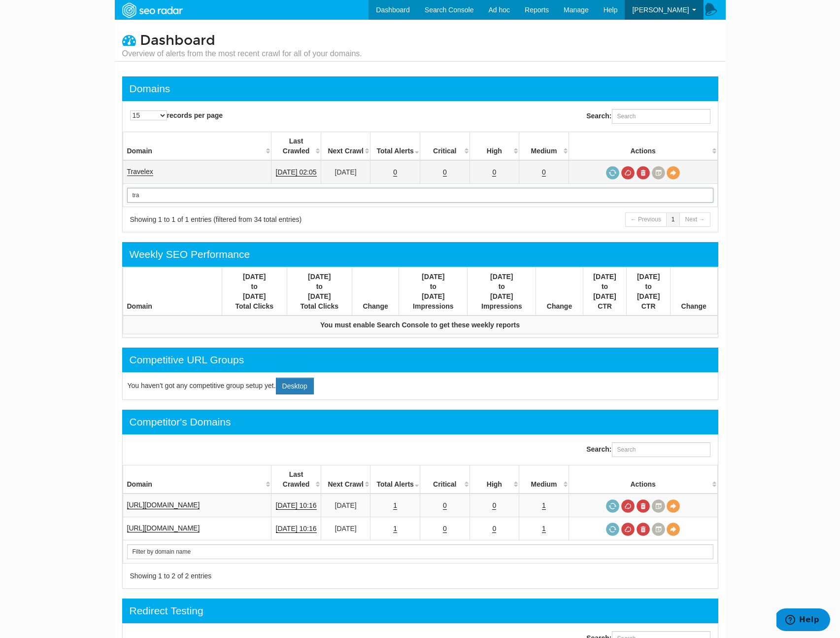  What do you see at coordinates (242, 54) in the screenshot?
I see `small: Overview of alerts from the most recent crawl for all of your domains.` at bounding box center [242, 54].